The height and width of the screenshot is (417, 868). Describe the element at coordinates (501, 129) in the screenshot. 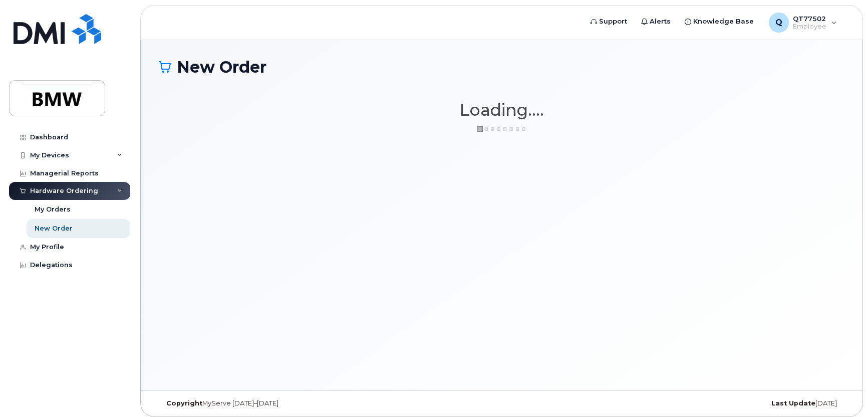

I see `img: ajax-loader-3a6953c30dc77f0bf724df975f13086db4f4c1262e45940f03d1251963f1bf2e.gif` at that location.